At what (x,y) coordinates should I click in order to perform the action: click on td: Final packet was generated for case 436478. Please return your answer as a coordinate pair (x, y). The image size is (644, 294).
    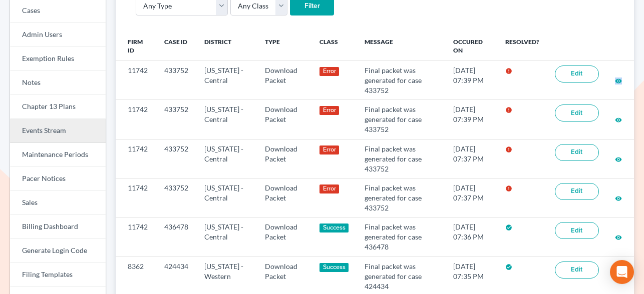
    Looking at the image, I should click on (400, 237).